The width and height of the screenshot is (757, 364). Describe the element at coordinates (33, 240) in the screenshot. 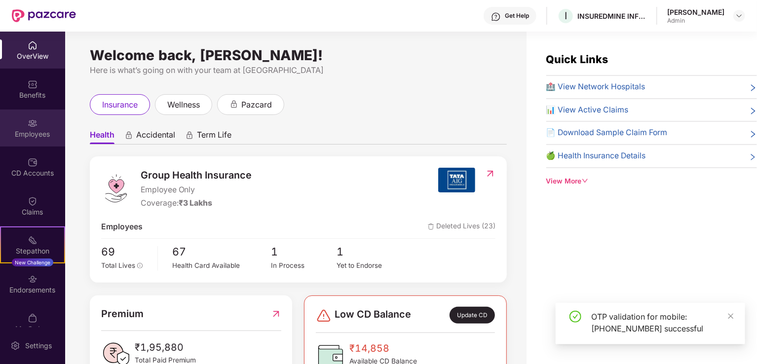

I see `img: svg+xml;base64,PHN2ZyB4bWxucz0iaHR0cDovL3d3dy53My5vcmcvMjAwMC9zdmciIHdpZHRoPSIyMSIgaGVpZ2h0PSIyMC...` at that location.